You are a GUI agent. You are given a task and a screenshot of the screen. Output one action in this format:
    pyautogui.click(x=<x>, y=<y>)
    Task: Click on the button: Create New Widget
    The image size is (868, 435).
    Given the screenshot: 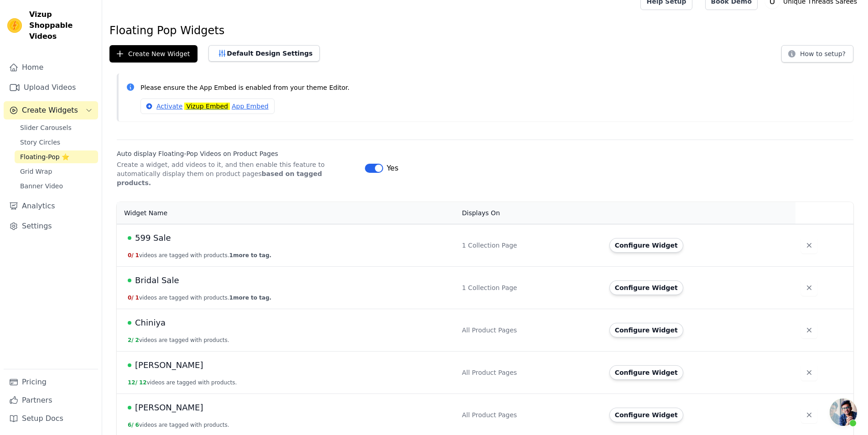 What is the action you would take?
    pyautogui.click(x=153, y=54)
    